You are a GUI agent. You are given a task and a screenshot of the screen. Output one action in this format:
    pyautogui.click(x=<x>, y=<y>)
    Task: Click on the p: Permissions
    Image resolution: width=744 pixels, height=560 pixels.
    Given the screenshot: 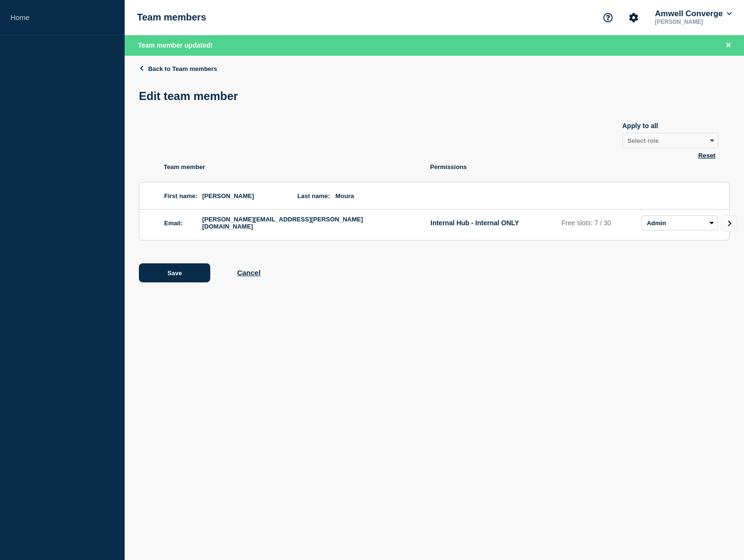 What is the action you would take?
    pyautogui.click(x=580, y=167)
    